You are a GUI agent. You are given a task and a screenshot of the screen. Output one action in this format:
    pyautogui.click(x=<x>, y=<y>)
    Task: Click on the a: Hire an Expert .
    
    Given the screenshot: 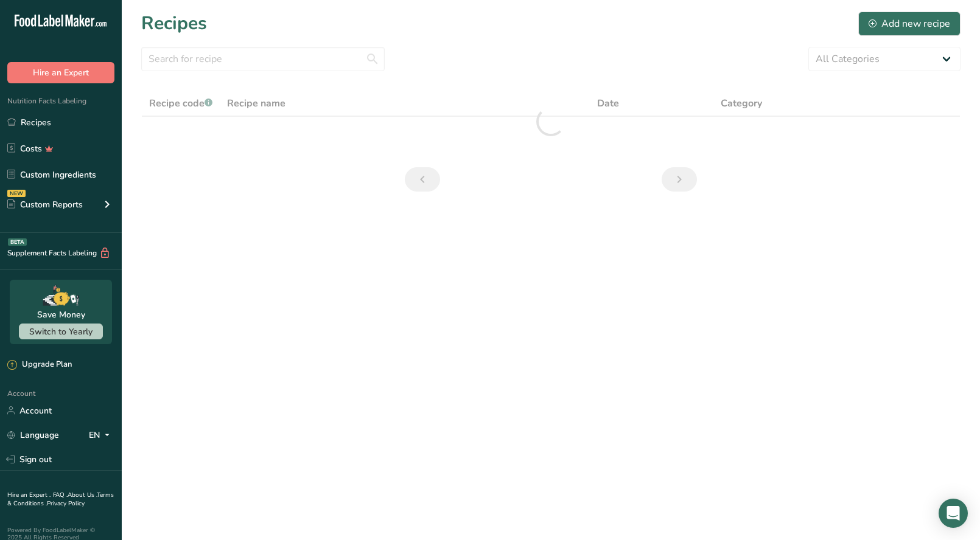 What is the action you would take?
    pyautogui.click(x=29, y=496)
    